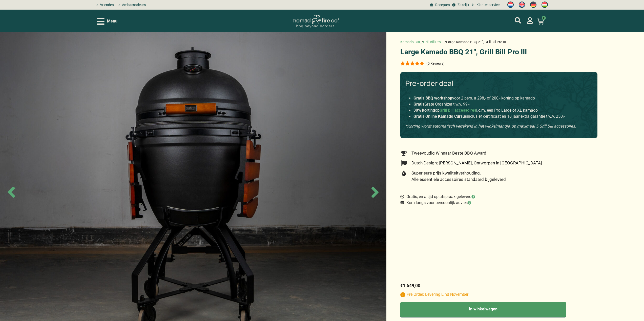 This screenshot has width=644, height=321. Describe the element at coordinates (448, 153) in the screenshot. I see `span: Tweevoudig Winnaar Beste BBQ Award` at that location.